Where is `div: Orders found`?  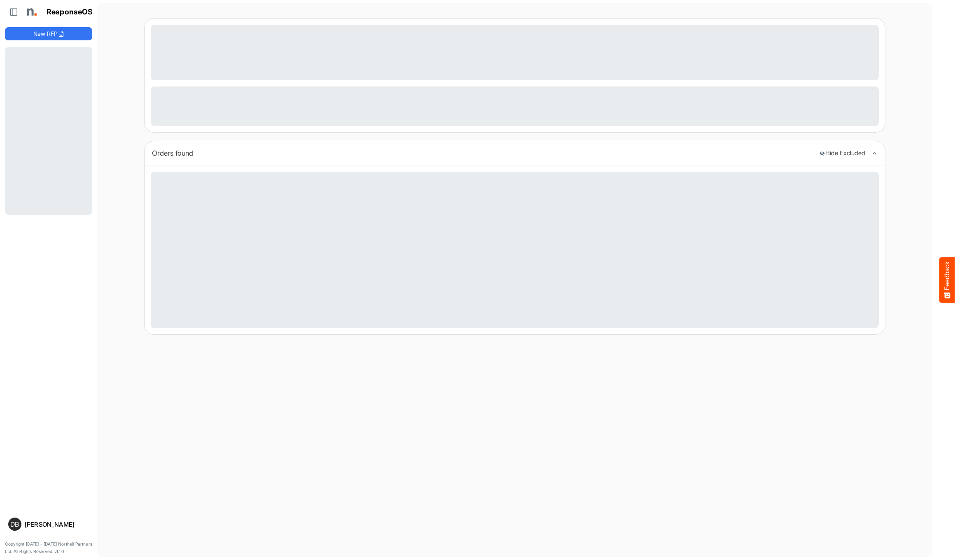 div: Orders found is located at coordinates (482, 153).